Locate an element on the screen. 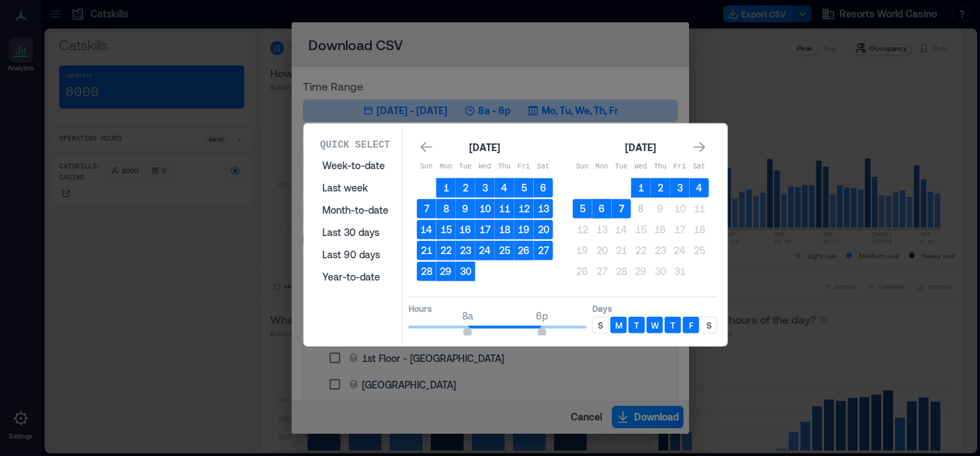  button: Week-to-date is located at coordinates (355, 166).